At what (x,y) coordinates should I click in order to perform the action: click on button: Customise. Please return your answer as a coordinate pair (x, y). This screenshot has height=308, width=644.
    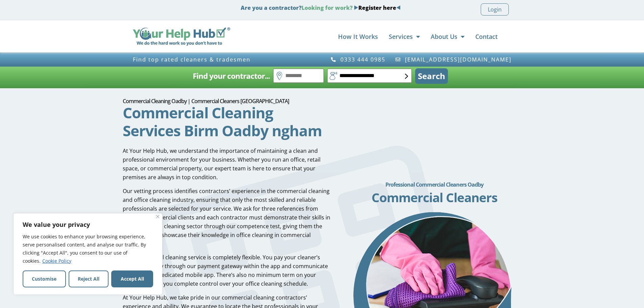
    Looking at the image, I should click on (44, 279).